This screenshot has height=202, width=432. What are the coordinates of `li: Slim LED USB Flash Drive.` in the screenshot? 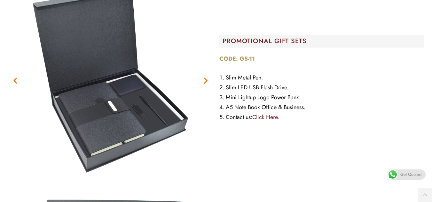 It's located at (322, 88).